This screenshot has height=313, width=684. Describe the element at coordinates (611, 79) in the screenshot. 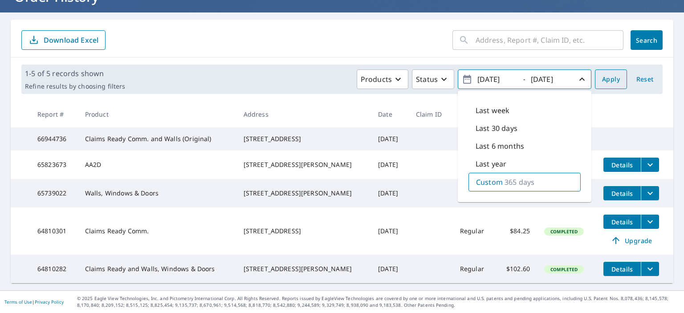

I see `span: Apply` at that location.